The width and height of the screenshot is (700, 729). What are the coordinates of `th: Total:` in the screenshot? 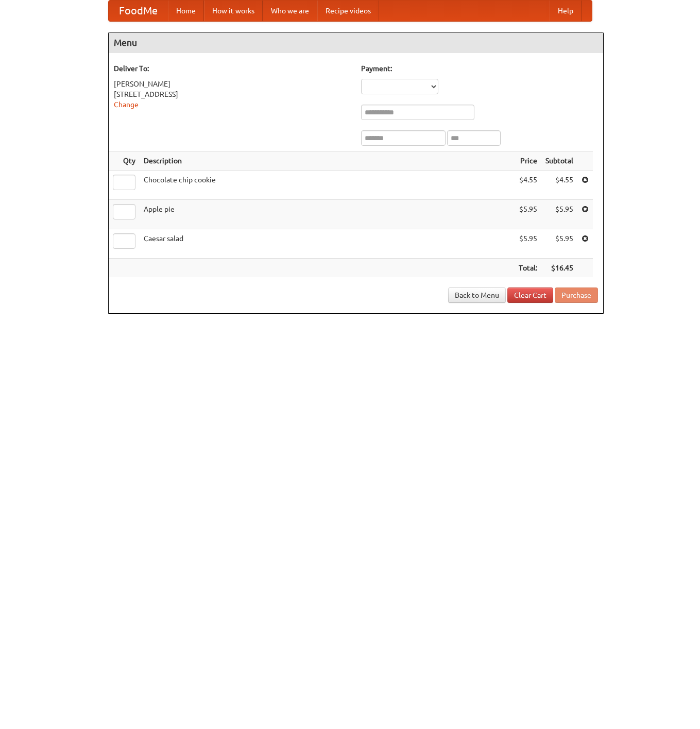 It's located at (528, 268).